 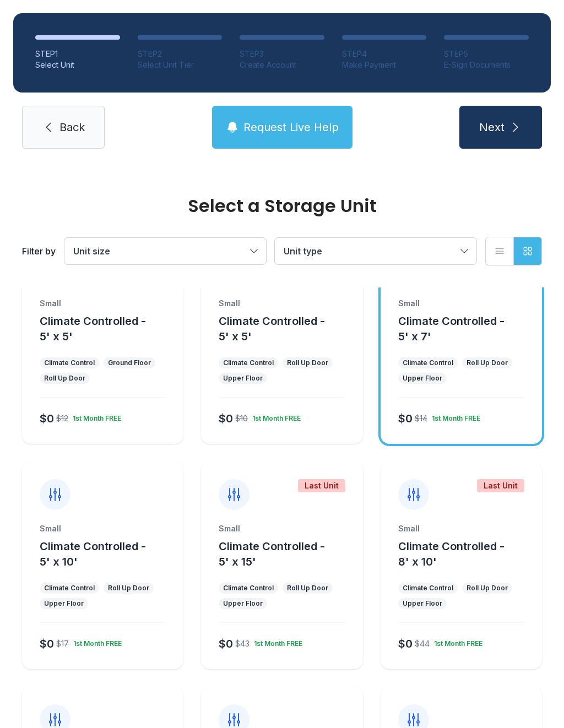 What do you see at coordinates (282, 206) in the screenshot?
I see `div: Select a Storage Unit` at bounding box center [282, 206].